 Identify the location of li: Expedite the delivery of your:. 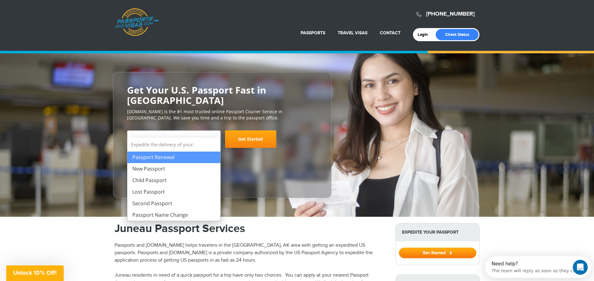
(174, 179).